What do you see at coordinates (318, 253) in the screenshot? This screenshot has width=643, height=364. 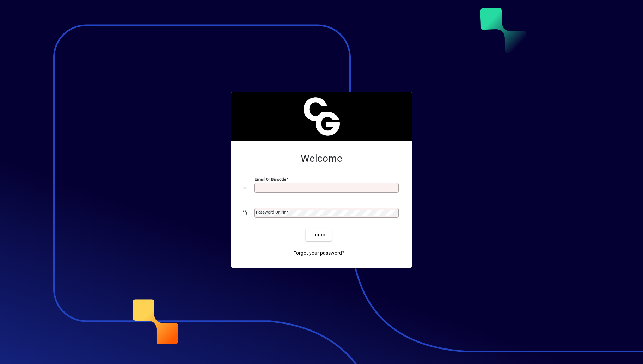 I see `a: Forgot your password?` at bounding box center [318, 253].